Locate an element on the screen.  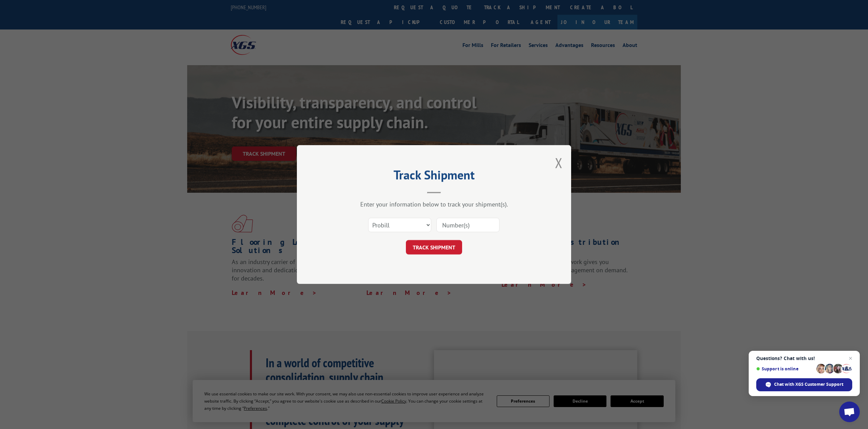
div: Open chat is located at coordinates (849, 412).